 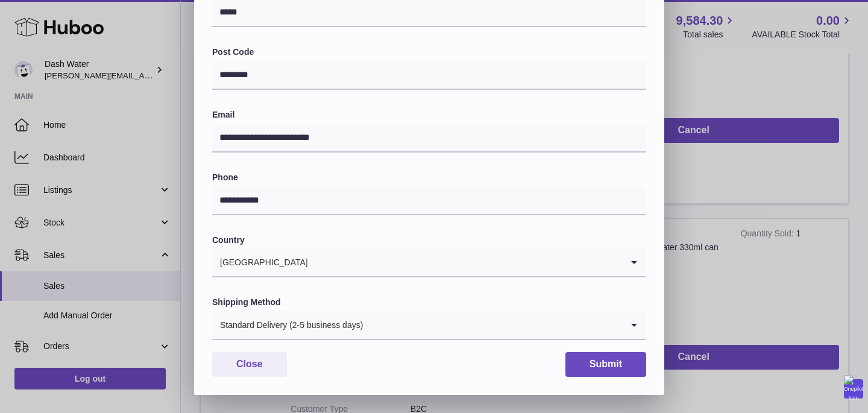 What do you see at coordinates (429, 302) in the screenshot?
I see `label: Shipping Method` at bounding box center [429, 302].